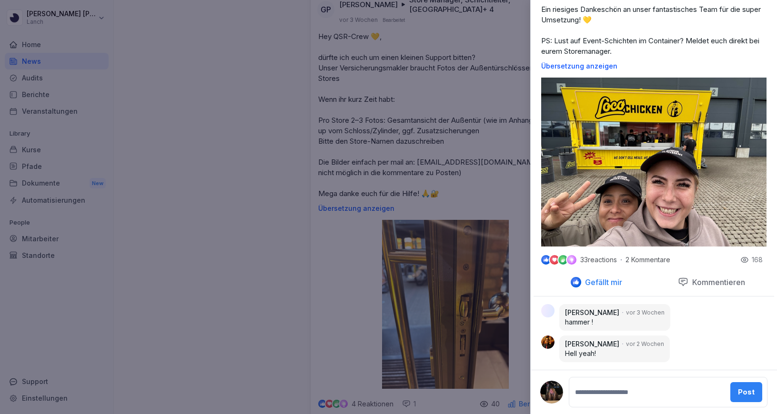 The width and height of the screenshot is (777, 414). I want to click on button: Post, so click(746, 392).